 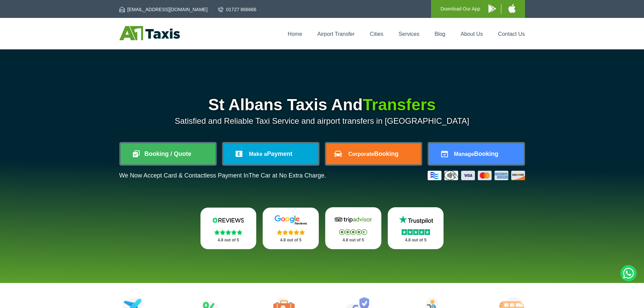 I want to click on a: Airport Transfer, so click(x=336, y=34).